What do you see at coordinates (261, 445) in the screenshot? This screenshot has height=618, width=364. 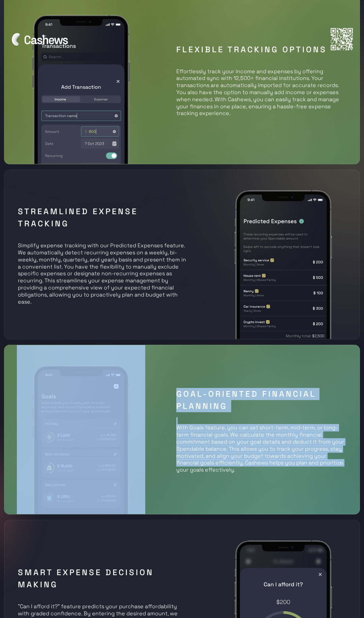 I see `p: With Goals feature, you can set short-term, mid-term, or long-term financial goals. We calculate ...` at bounding box center [261, 445].